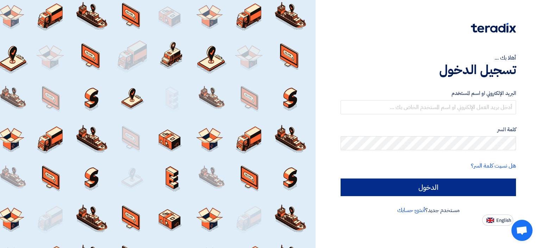  I want to click on div: مستخدم جديد؟, so click(429, 210).